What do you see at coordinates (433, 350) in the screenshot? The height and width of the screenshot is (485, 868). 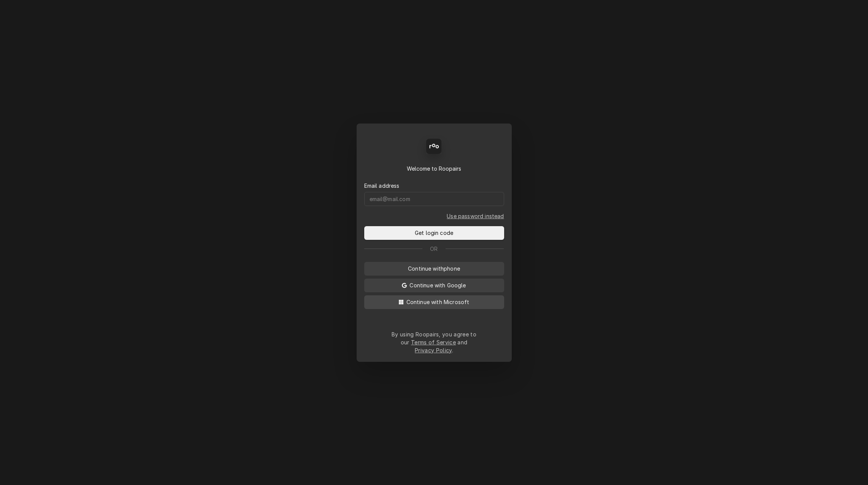 I see `a: Privacy Policy` at bounding box center [433, 350].